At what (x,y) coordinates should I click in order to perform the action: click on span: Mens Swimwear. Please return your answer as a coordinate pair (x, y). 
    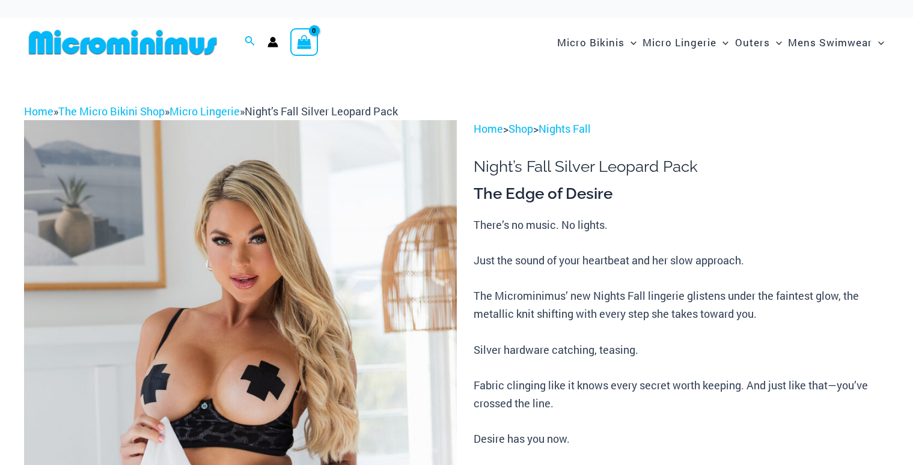
    Looking at the image, I should click on (830, 42).